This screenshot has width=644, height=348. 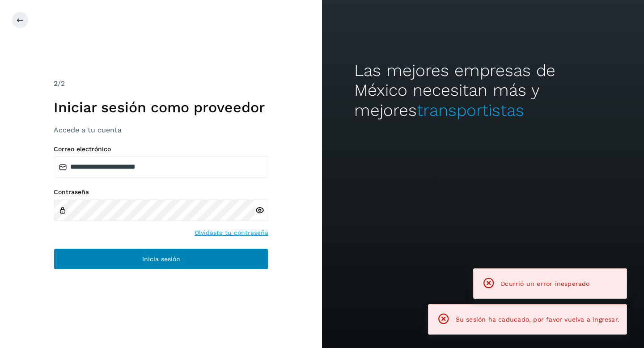 What do you see at coordinates (161, 149) in the screenshot?
I see `label: Correo electrónico` at bounding box center [161, 149].